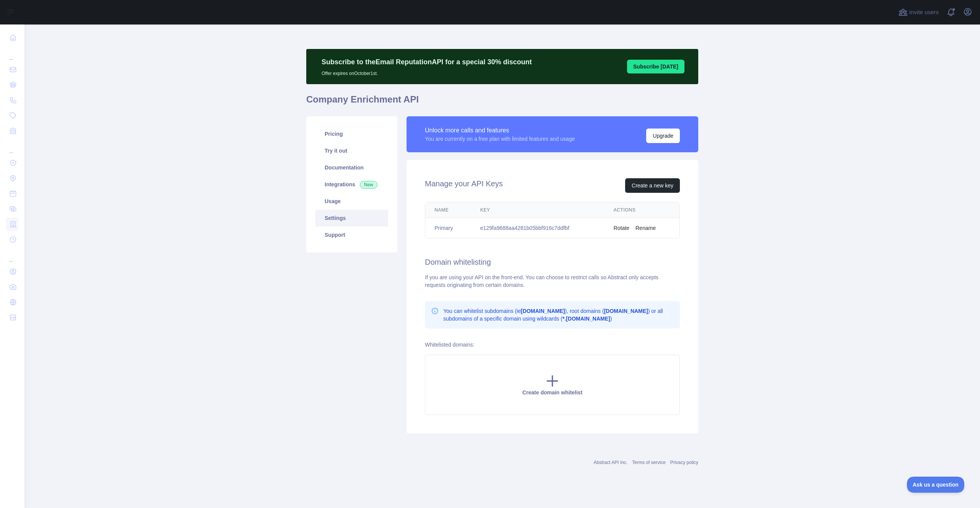 This screenshot has height=508, width=980. I want to click on a: Abstract API Inc., so click(611, 462).